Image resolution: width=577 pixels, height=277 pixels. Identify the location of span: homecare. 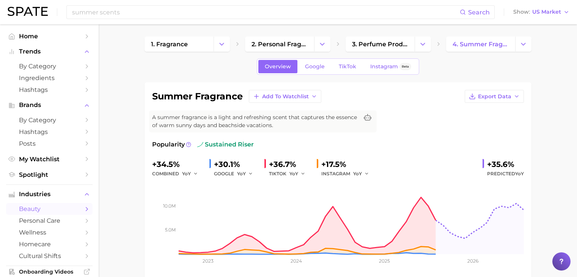
(49, 244).